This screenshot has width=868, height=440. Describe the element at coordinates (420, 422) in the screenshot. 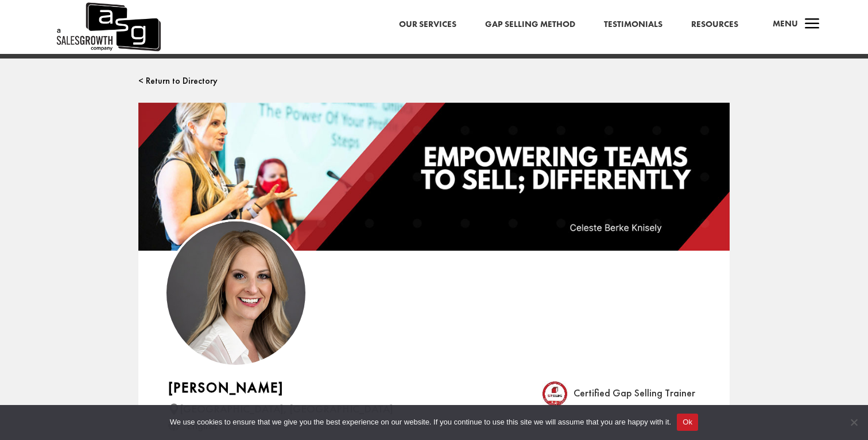

I see `span: We use cookies to ensure that we give you the best experience on our website. If you continue to ...` at that location.